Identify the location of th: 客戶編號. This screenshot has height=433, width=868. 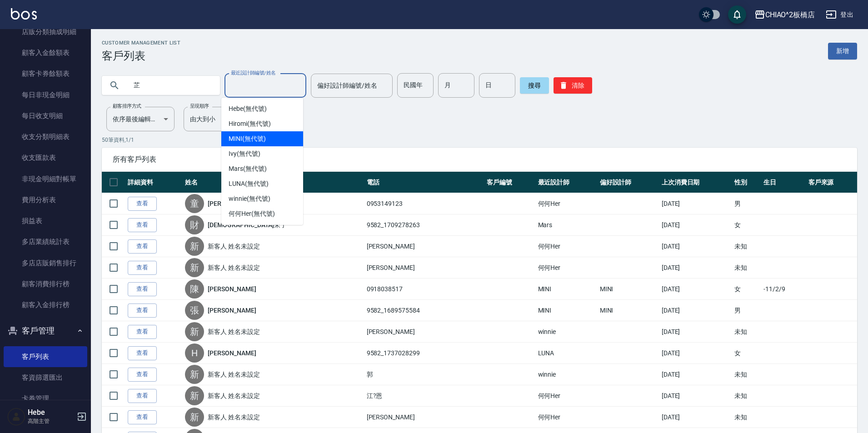
(510, 182).